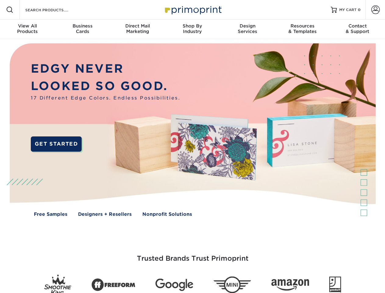 The height and width of the screenshot is (293, 385). I want to click on img: Amazon, so click(290, 285).